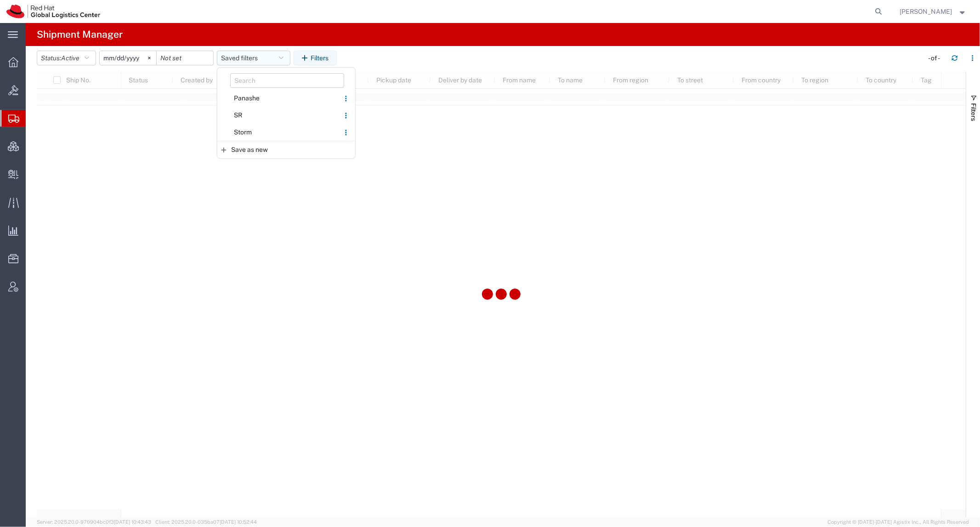  What do you see at coordinates (278, 132) in the screenshot?
I see `span: Storm` at bounding box center [278, 132].